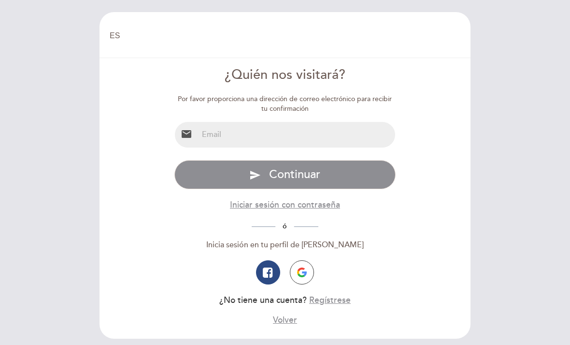 Image resolution: width=570 pixels, height=345 pixels. I want to click on button: Iniciar sesión con contraseña, so click(285, 204).